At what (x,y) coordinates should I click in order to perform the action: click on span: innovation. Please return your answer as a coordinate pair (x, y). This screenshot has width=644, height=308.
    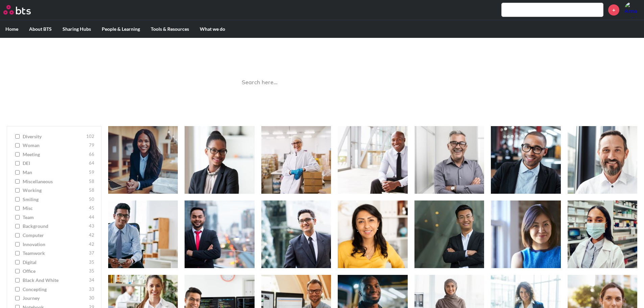
    Looking at the image, I should click on (55, 244).